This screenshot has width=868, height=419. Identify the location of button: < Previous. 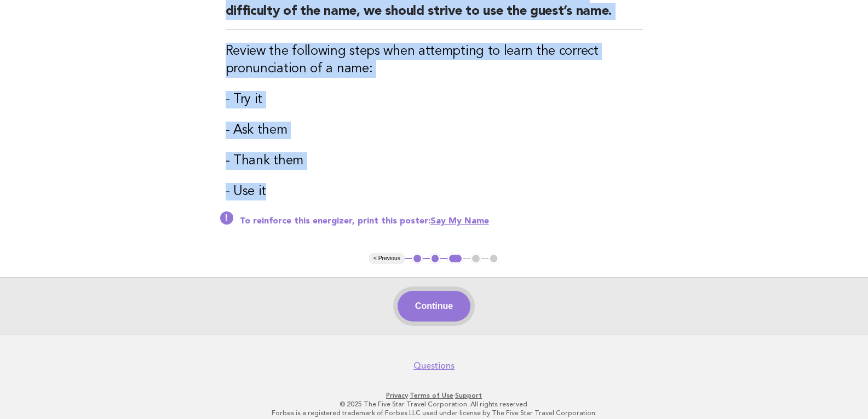
(387, 258).